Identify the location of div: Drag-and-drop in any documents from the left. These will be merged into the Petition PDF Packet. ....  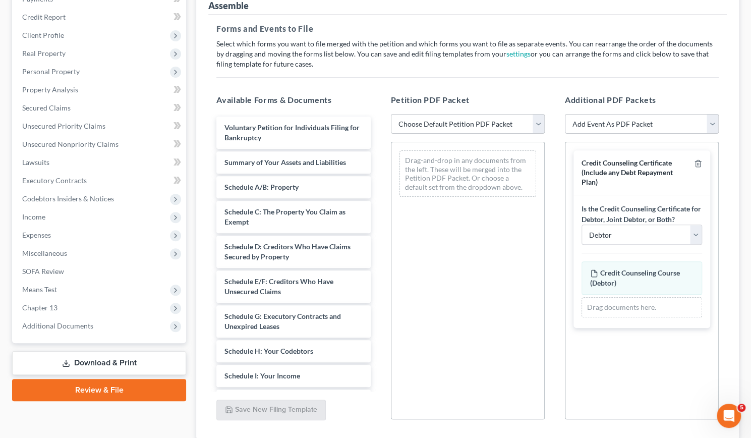
(468, 174).